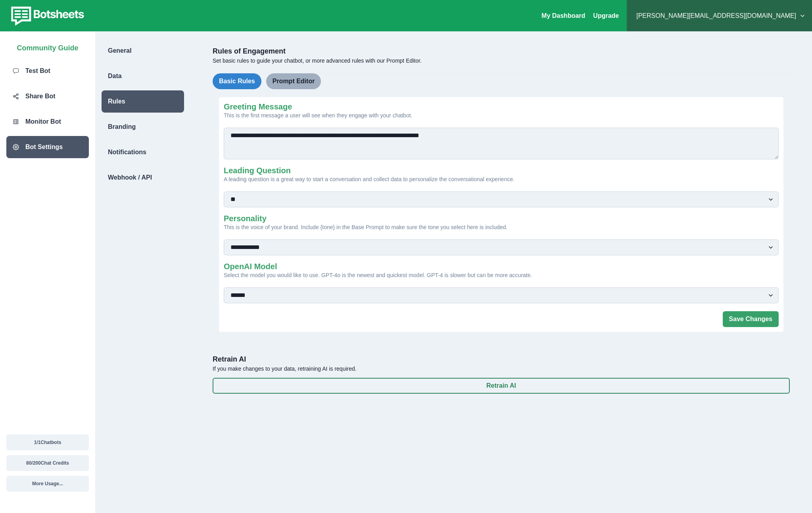 Image resolution: width=812 pixels, height=513 pixels. I want to click on p: Rules, so click(117, 101).